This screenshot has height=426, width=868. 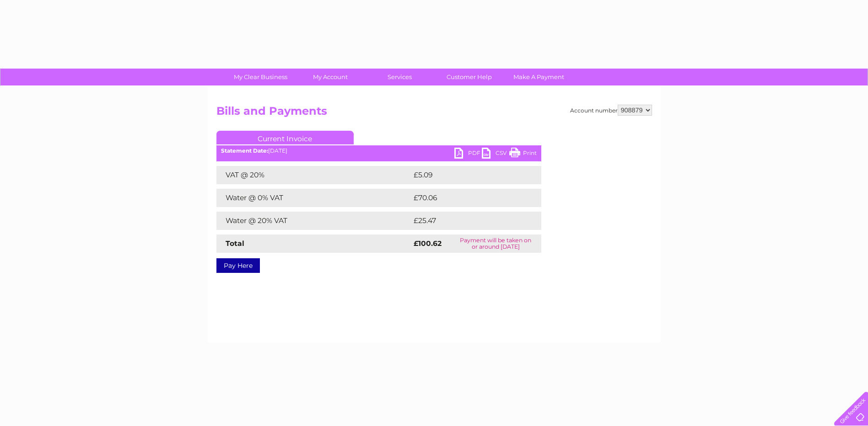 I want to click on td: £70.06, so click(x=467, y=198).